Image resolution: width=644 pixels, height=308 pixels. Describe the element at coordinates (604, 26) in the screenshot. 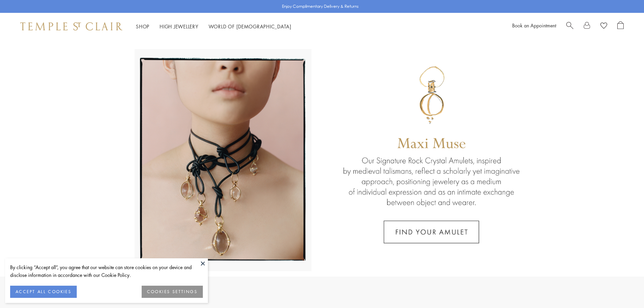

I see `a: View Wishlist` at that location.